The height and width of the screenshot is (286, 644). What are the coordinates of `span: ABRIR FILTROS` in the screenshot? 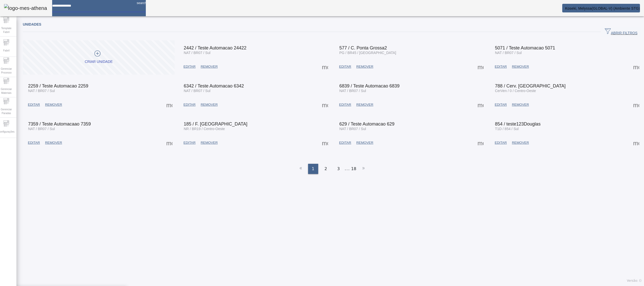 It's located at (620, 32).